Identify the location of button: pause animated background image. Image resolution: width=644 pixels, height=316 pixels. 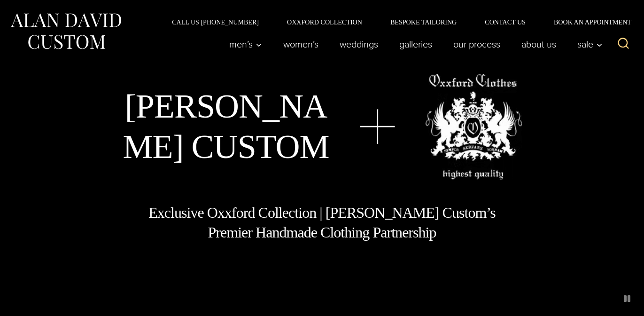
(627, 299).